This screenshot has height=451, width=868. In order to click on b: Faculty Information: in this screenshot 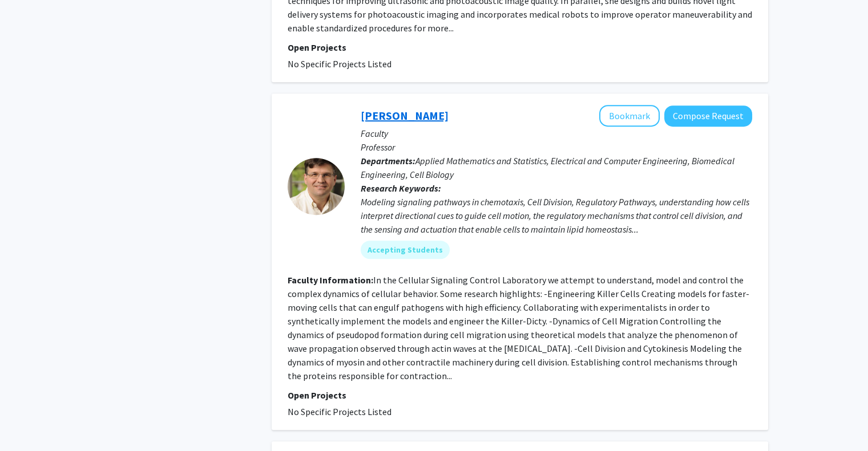, I will do `click(331, 280)`.